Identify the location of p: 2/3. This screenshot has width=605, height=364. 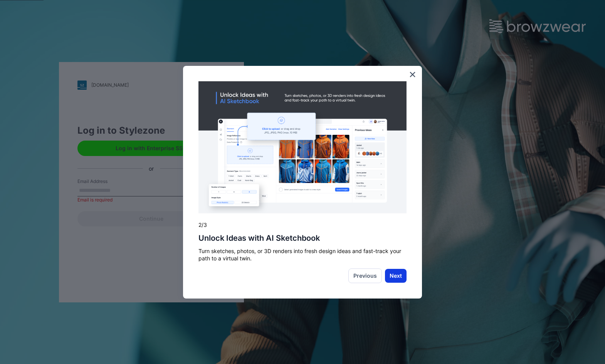
(303, 225).